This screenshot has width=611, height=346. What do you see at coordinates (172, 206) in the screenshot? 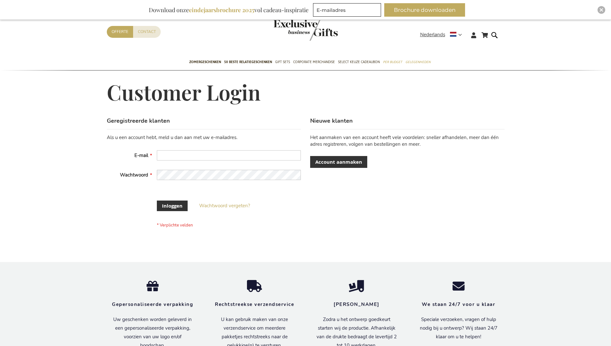
I see `span: Inloggen` at bounding box center [172, 206].